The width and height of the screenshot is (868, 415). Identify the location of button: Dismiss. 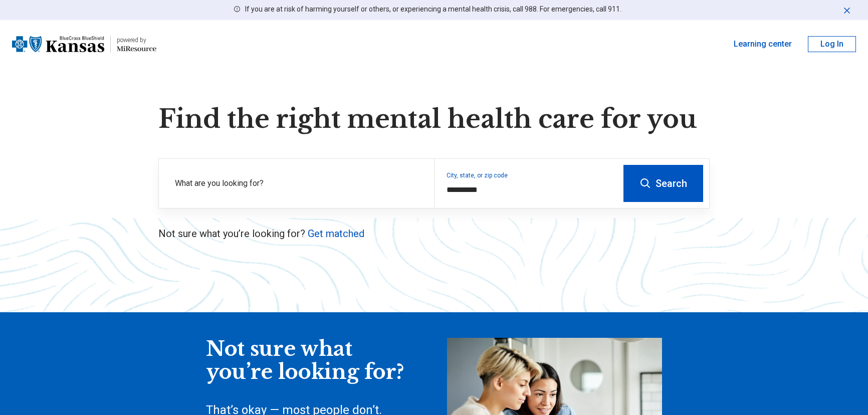
(847, 10).